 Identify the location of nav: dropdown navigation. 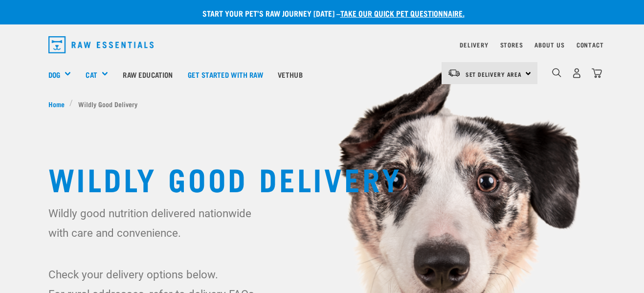
(322, 45).